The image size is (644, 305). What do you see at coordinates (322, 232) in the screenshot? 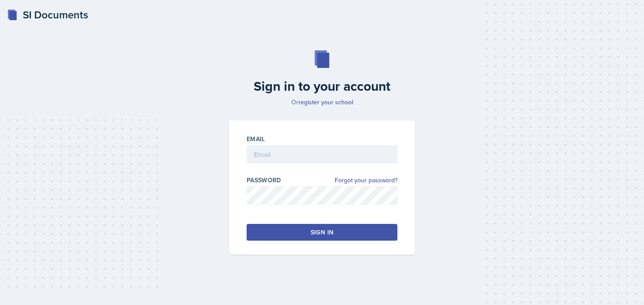
I see `button: Sign in` at bounding box center [322, 232].